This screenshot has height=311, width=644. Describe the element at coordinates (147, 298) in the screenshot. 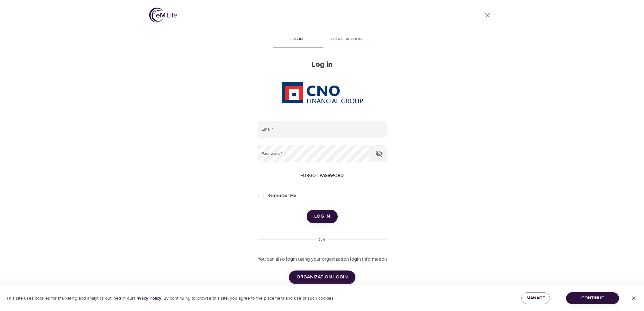

I see `b: Privacy Policy` at that location.